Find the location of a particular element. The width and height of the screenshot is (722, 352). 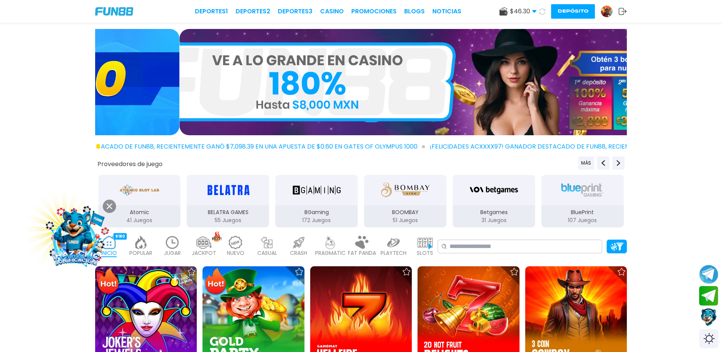

p: POPULAR is located at coordinates (141, 253).